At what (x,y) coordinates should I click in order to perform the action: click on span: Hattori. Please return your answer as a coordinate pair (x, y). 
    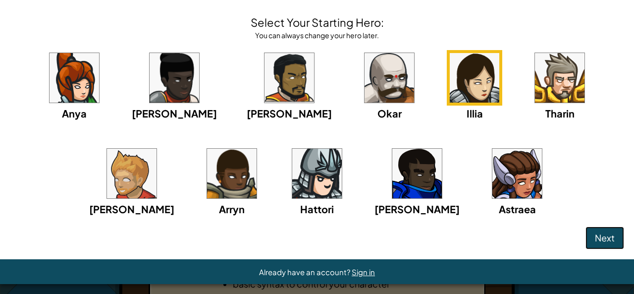
    Looking at the image, I should click on (317, 209).